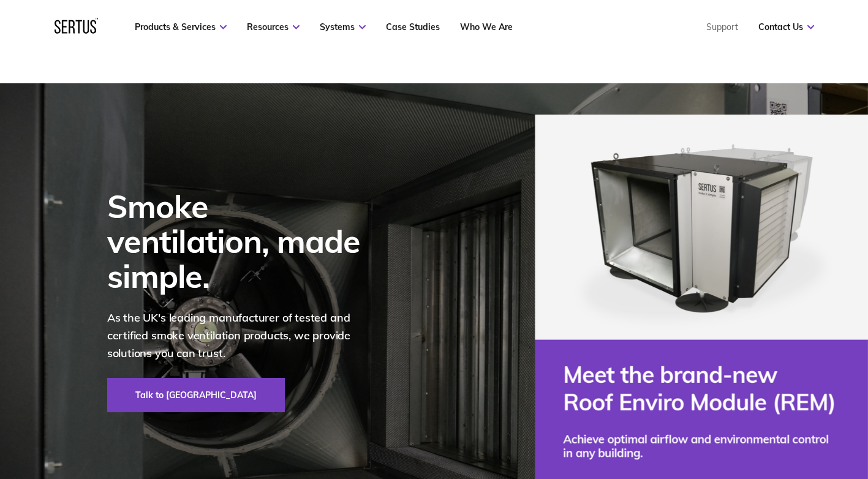 This screenshot has height=479, width=868. I want to click on a: Case Studies, so click(413, 27).